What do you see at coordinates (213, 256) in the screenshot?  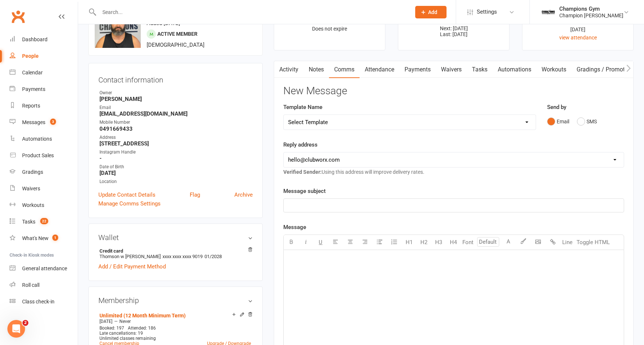 I see `span: 01/2028` at bounding box center [213, 256].